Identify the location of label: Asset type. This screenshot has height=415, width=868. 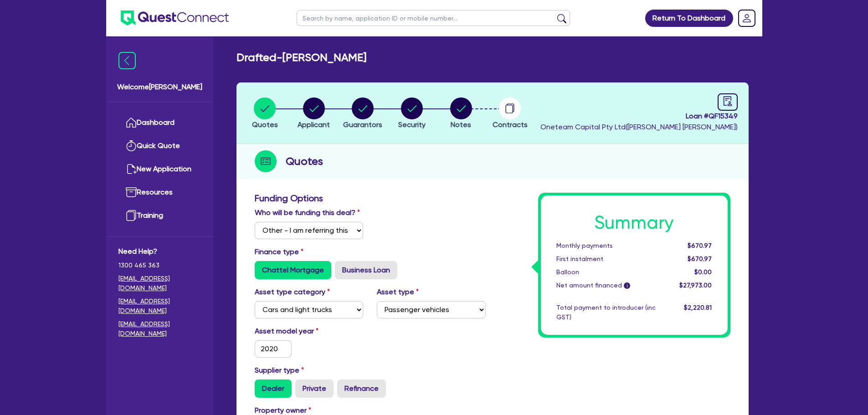
(398, 292).